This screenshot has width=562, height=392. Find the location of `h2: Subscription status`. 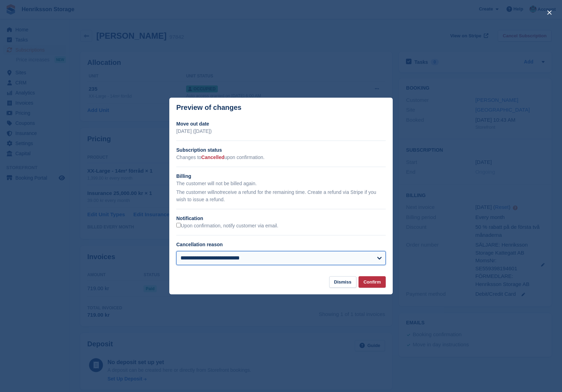

h2: Subscription status is located at coordinates (281, 150).